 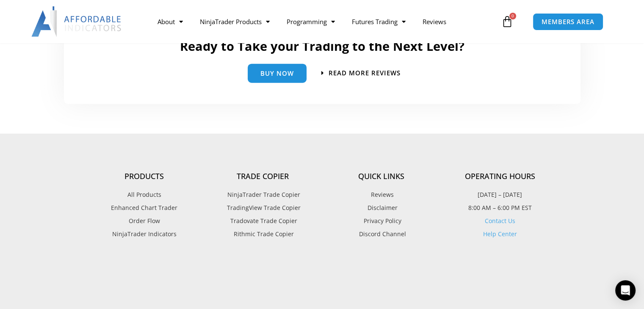 I want to click on a: Programming, so click(x=311, y=22).